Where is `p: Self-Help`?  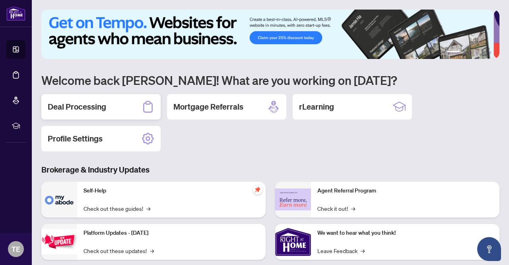 p: Self-Help is located at coordinates (172, 191).